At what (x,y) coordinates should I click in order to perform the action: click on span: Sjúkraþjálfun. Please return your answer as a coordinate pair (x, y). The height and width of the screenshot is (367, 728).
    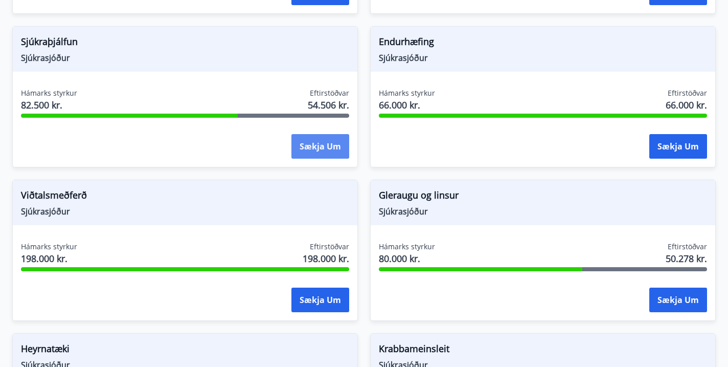
    Looking at the image, I should click on (185, 43).